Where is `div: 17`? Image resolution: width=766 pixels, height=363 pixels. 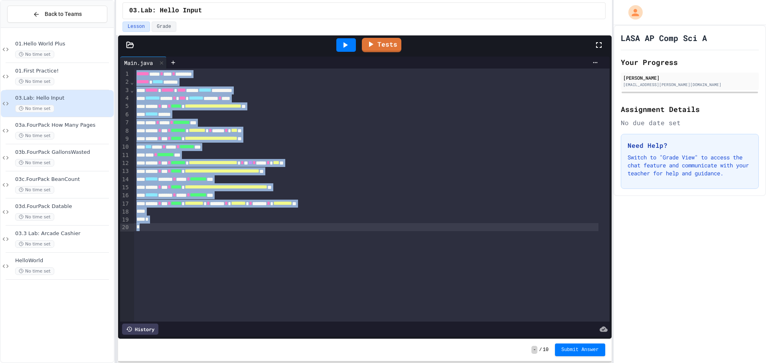
div: 17 is located at coordinates (125, 204).